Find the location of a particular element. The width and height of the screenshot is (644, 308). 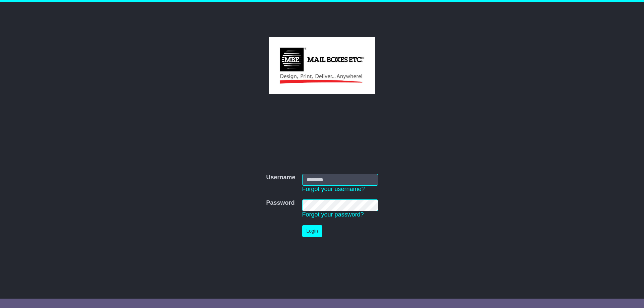

img: MBE Victoria Pty Ltd is located at coordinates (322, 66).